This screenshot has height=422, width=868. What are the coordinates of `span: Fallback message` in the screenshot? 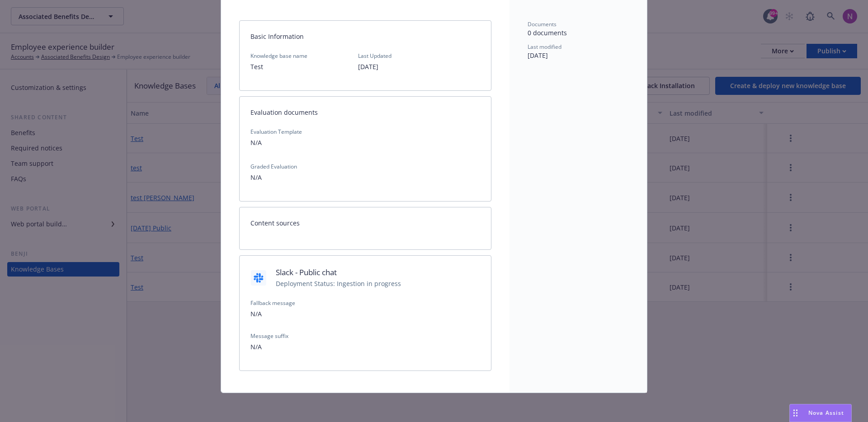 It's located at (366, 303).